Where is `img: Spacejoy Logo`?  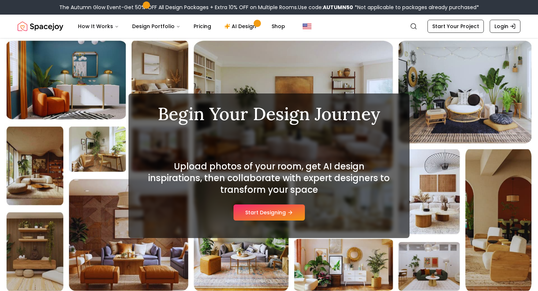 img: Spacejoy Logo is located at coordinates (40, 26).